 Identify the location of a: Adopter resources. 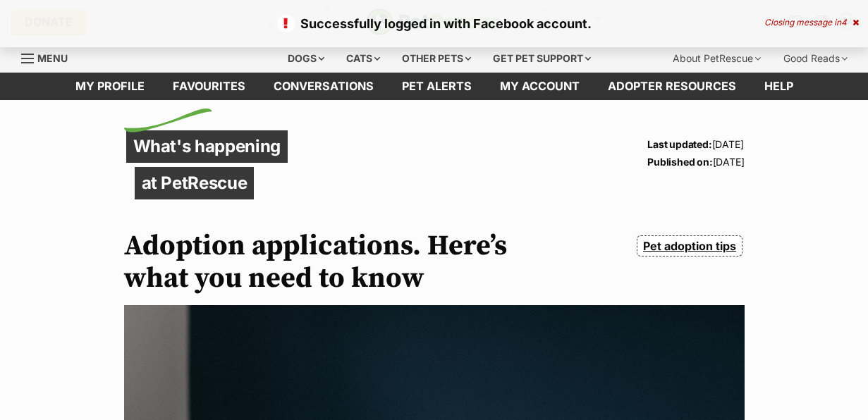
(672, 86).